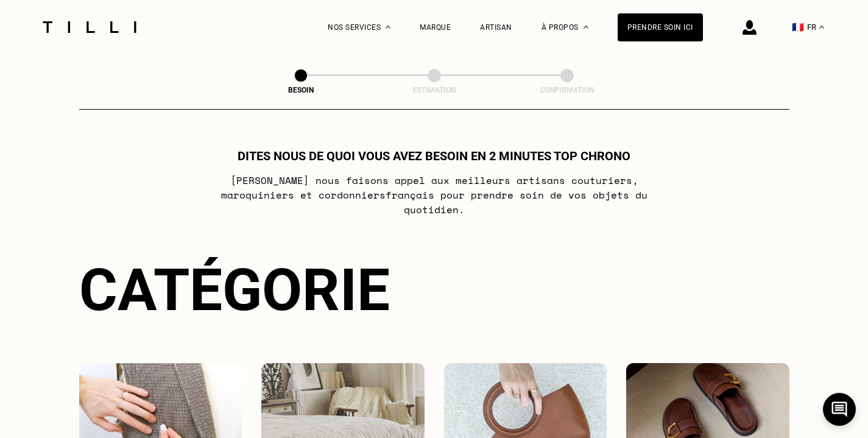 The image size is (868, 438). I want to click on div: Estimation, so click(434, 90).